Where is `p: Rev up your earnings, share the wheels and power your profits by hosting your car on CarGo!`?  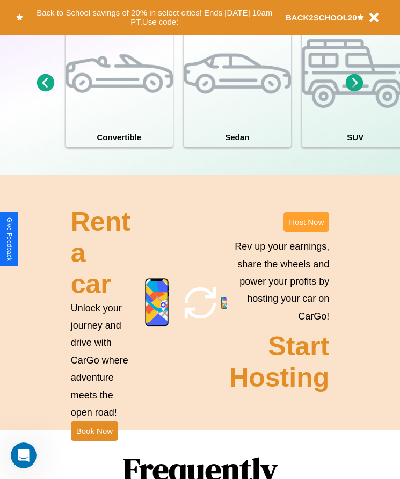 p: Rev up your earnings, share the wheels and power your profits by hosting your car on CarGo! is located at coordinates (279, 281).